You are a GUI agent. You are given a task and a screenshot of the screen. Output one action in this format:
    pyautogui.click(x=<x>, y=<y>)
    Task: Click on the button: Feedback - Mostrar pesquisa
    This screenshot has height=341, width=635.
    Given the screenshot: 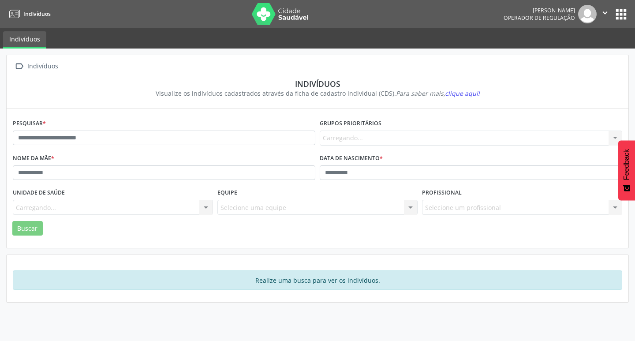 What is the action you would take?
    pyautogui.click(x=627, y=170)
    